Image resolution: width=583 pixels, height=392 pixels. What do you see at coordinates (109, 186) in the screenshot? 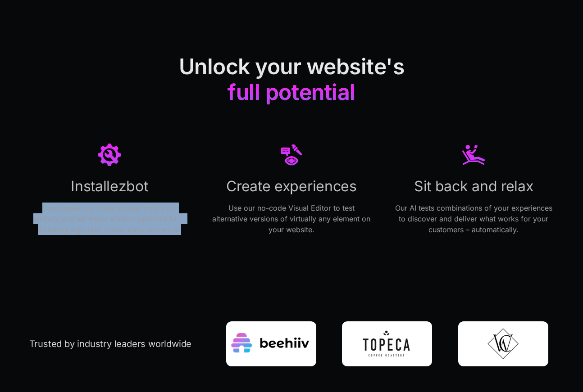
I see `h3: Install` at bounding box center [109, 186].